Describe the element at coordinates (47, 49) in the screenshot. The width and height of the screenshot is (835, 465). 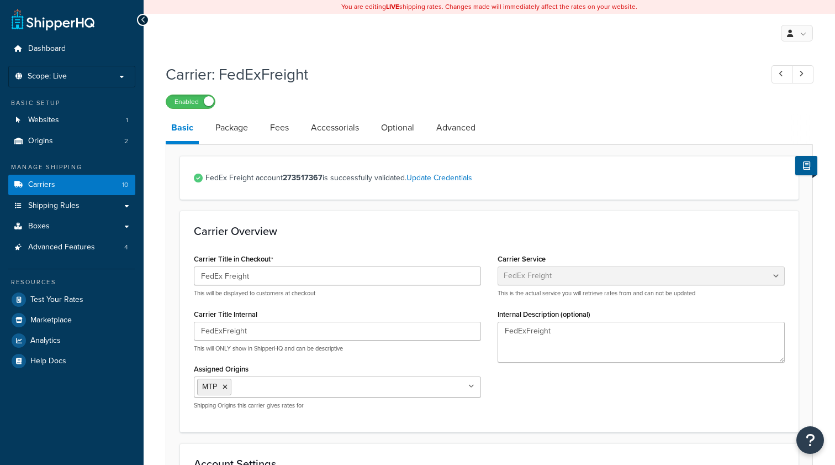
I see `span: Dashboard` at that location.